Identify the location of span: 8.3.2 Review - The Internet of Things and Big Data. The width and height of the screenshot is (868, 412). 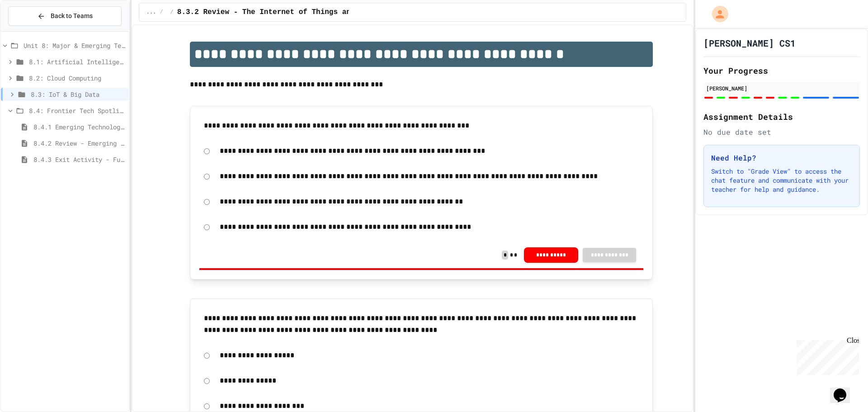
(286, 12).